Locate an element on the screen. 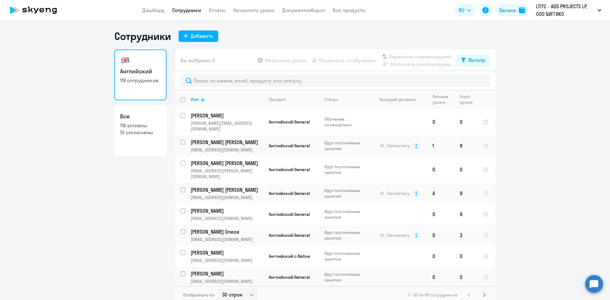 The width and height of the screenshot is (610, 300). span: RU is located at coordinates (462, 10).